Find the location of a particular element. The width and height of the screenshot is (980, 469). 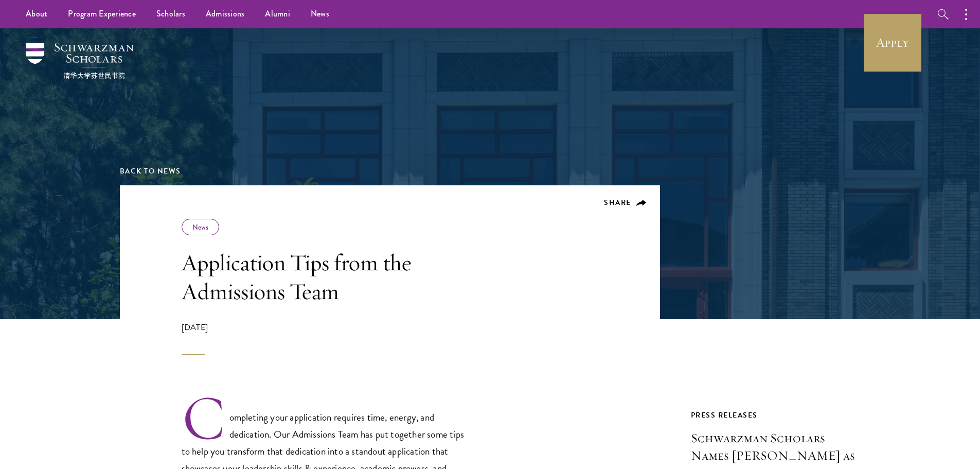

div: Press Releases is located at coordinates (776, 415).